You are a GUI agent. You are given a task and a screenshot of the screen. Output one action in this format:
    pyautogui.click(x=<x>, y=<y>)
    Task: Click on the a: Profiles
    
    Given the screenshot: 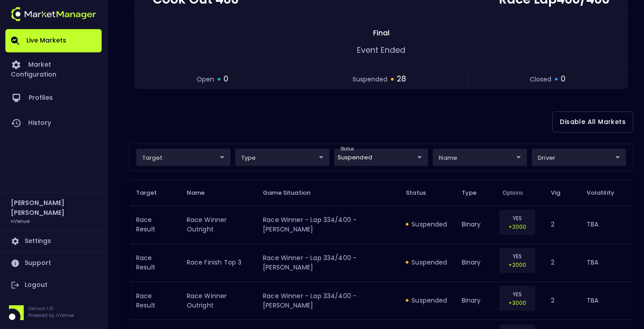 What is the action you would take?
    pyautogui.click(x=53, y=98)
    